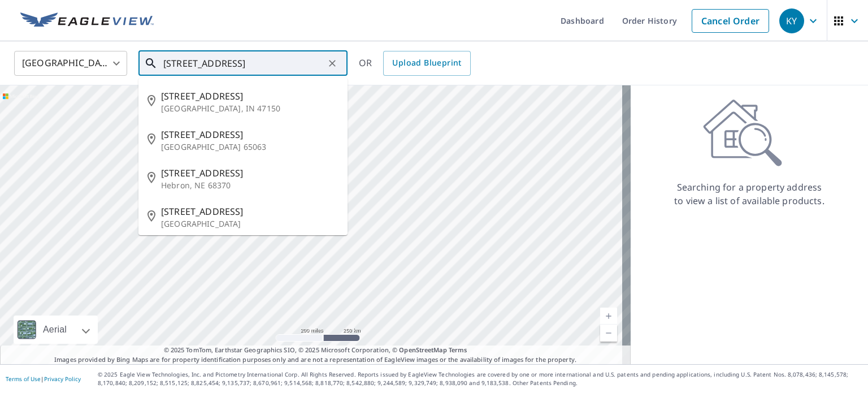  Describe the element at coordinates (427, 62) in the screenshot. I see `span: Upload Blueprint` at that location.